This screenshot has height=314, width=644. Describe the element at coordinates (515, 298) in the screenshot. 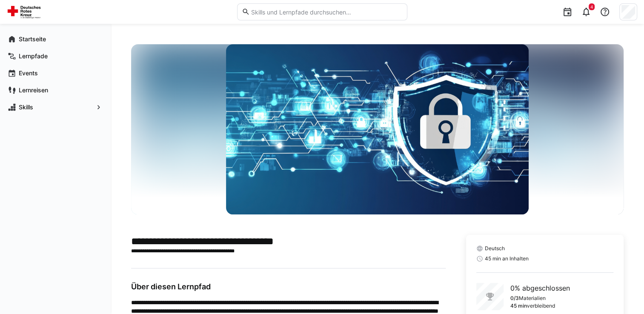

I see `p: 0/3` at that location.